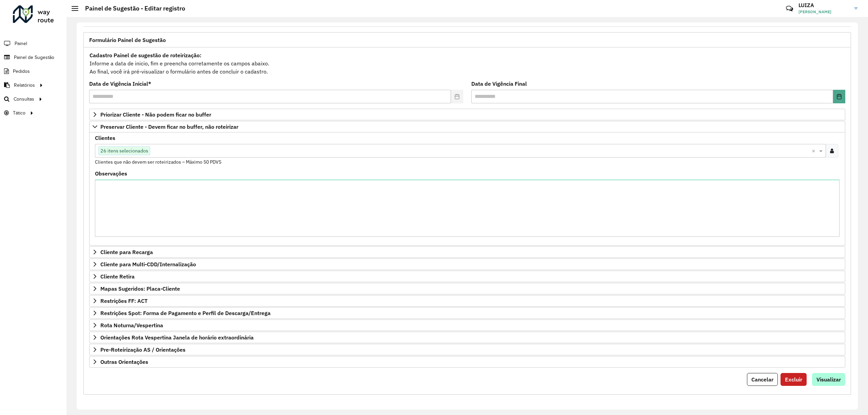  I want to click on span: Relatórios, so click(25, 85).